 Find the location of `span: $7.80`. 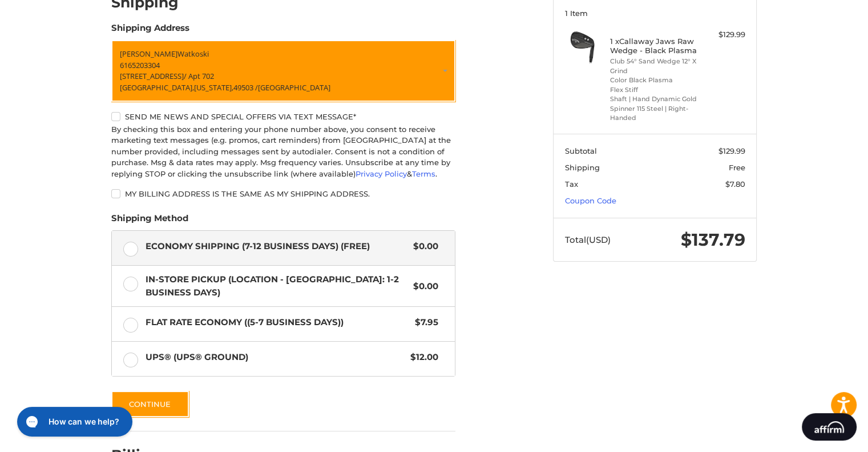

span: $7.80 is located at coordinates (735, 184).